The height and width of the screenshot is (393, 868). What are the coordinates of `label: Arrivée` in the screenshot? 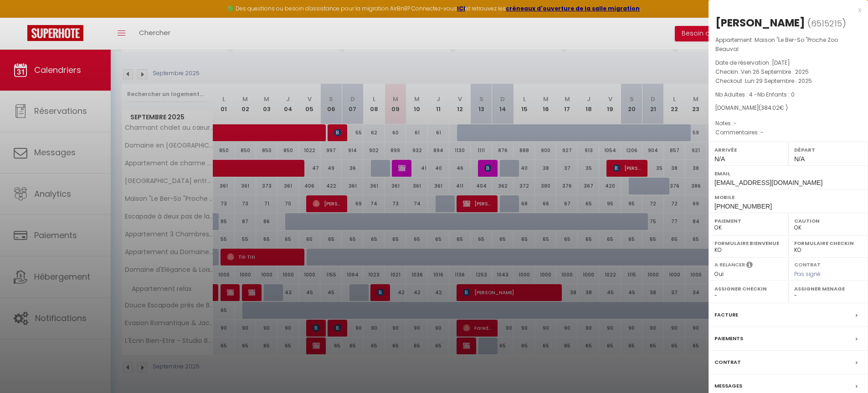 It's located at (748, 150).